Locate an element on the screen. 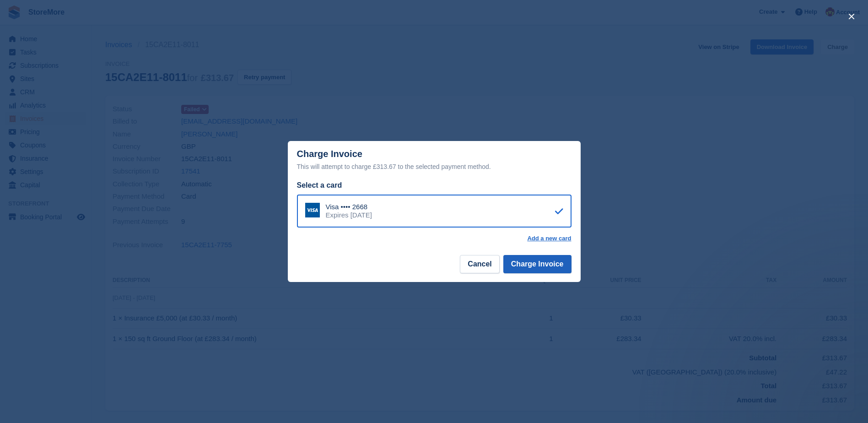  img: Visa Logo is located at coordinates (313, 210).